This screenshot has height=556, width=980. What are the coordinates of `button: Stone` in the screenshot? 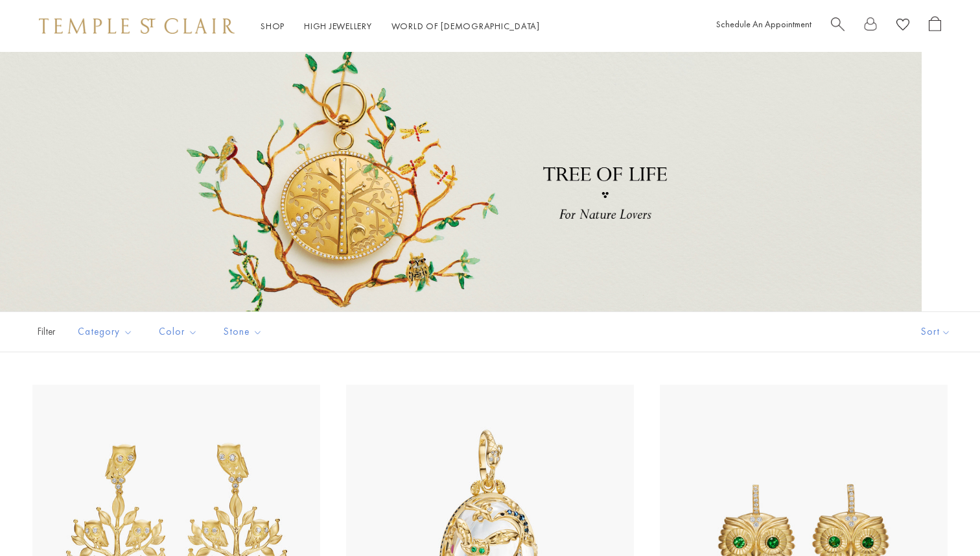 It's located at (243, 332).